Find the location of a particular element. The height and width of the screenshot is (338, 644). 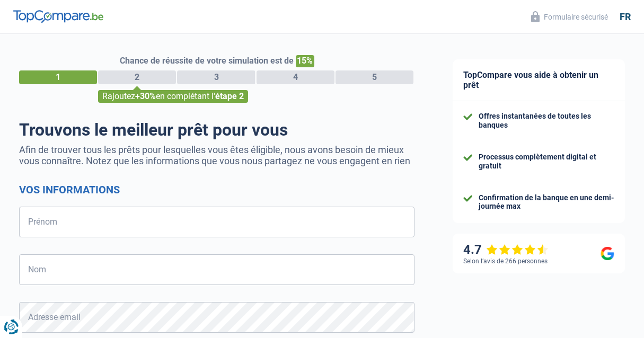

div: 5 is located at coordinates (374, 78).